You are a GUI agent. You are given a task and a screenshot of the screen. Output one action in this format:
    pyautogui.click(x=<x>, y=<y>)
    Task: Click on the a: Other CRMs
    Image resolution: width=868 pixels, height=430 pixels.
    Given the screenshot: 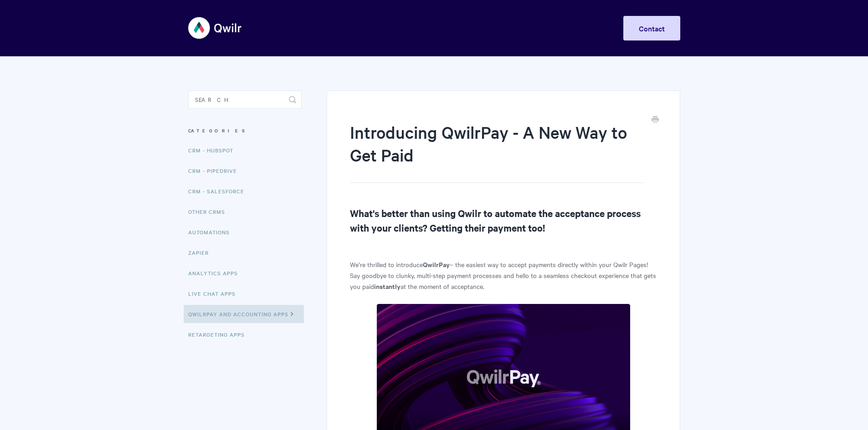 What is the action you would take?
    pyautogui.click(x=210, y=212)
    